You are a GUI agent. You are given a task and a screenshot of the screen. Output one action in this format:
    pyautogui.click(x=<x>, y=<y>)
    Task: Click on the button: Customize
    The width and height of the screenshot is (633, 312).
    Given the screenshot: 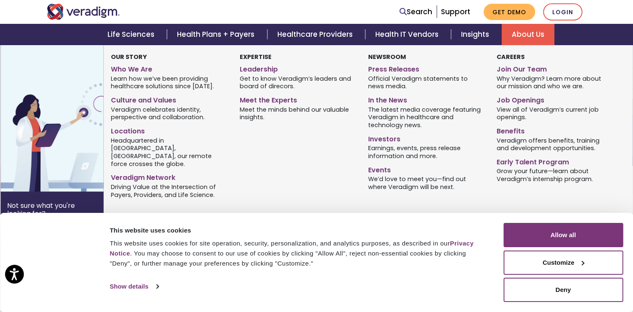 What is the action you would take?
    pyautogui.click(x=563, y=263)
    